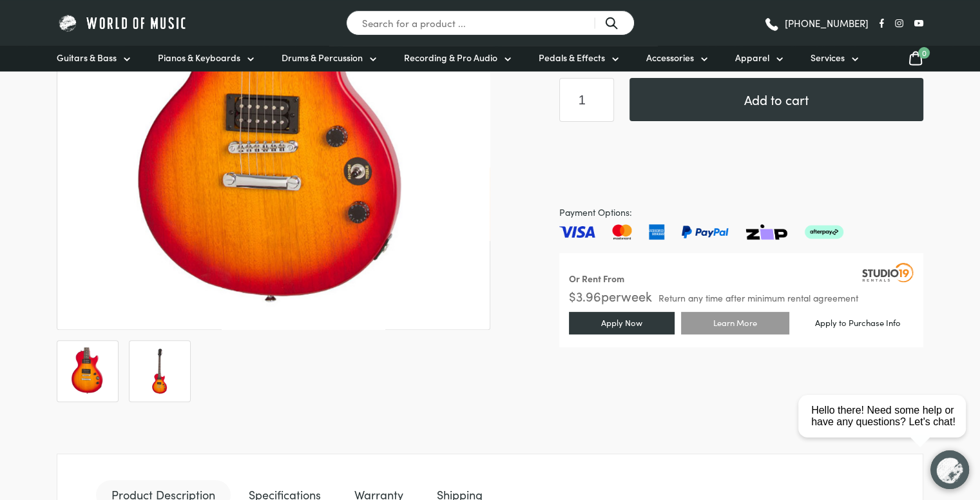 The image size is (980, 500). I want to click on span: Payment Options:, so click(740, 212).